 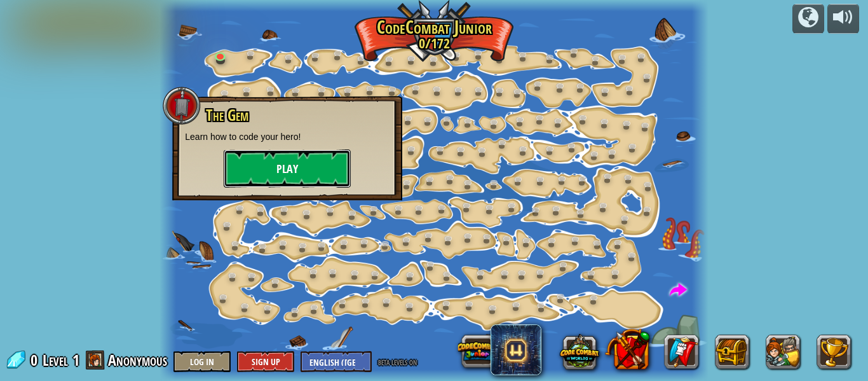 I want to click on button: Play, so click(x=287, y=168).